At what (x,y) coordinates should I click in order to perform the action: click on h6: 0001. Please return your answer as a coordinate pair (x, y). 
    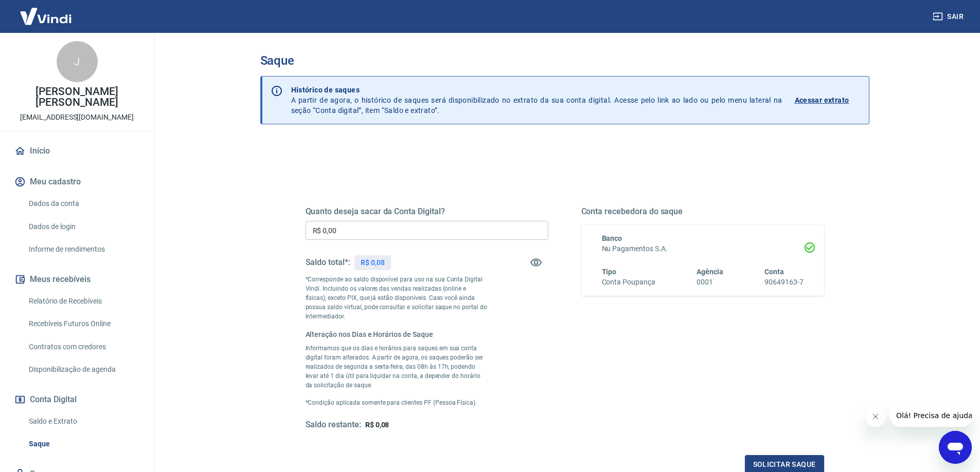
    Looking at the image, I should click on (710, 282).